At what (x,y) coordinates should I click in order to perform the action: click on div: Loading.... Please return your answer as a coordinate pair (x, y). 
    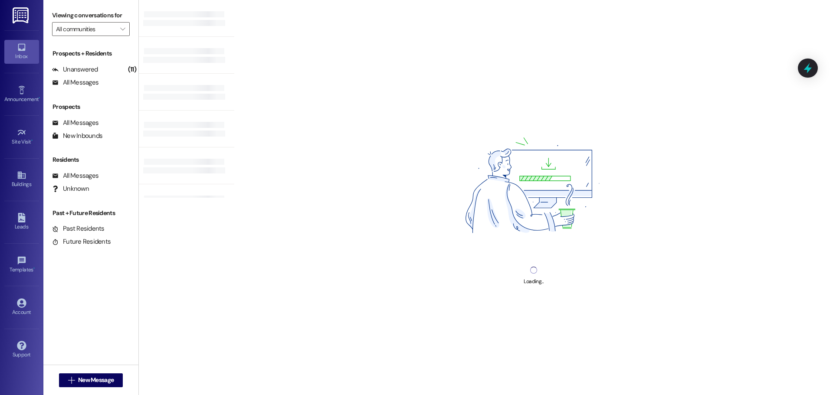
    Looking at the image, I should click on (533, 282).